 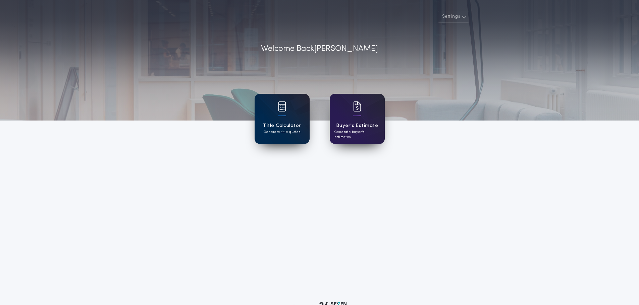 What do you see at coordinates (282, 132) in the screenshot?
I see `p: Generate title quotes` at bounding box center [282, 132].